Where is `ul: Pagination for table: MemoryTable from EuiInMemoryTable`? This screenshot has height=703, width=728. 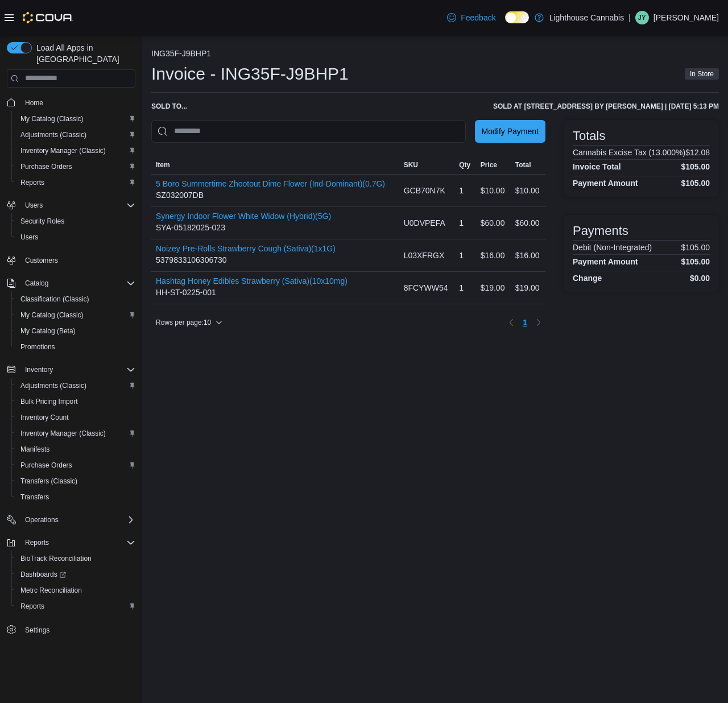
ul: Pagination for table: MemoryTable from EuiInMemoryTable is located at coordinates (525, 323).